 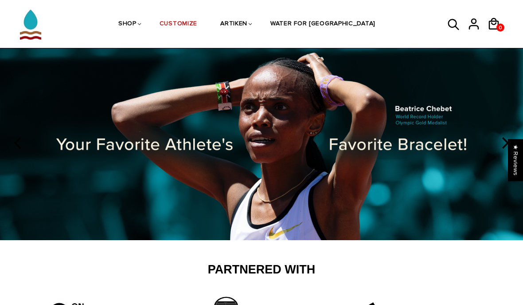 I want to click on a: 0, so click(x=501, y=27).